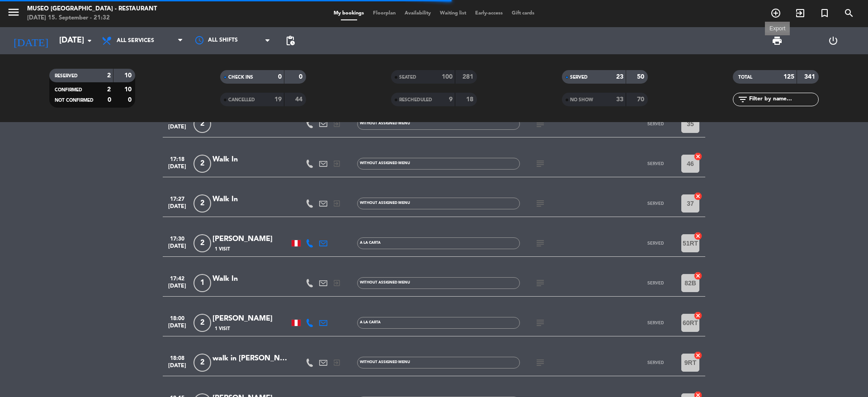 This screenshot has height=397, width=868. I want to click on strong: 23, so click(620, 77).